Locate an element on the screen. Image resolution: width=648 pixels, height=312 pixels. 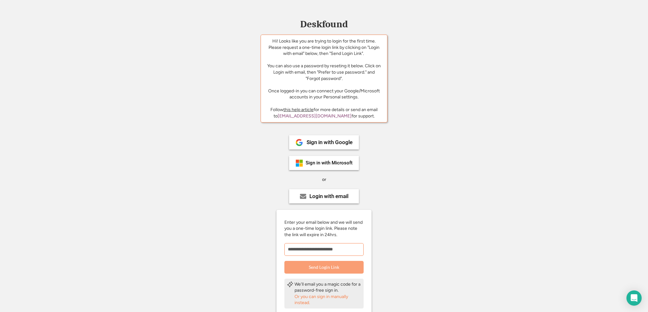
div: We'll email you a magic code for a password-free sign in. is located at coordinates (328, 287).